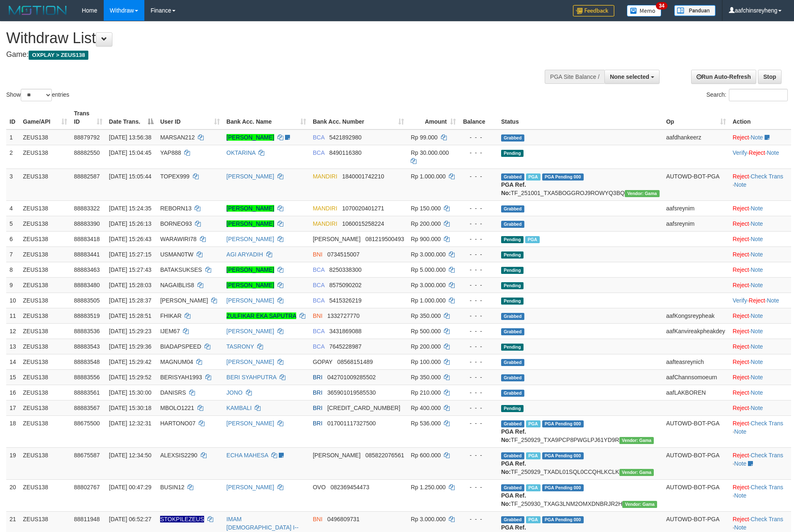  What do you see at coordinates (695, 11) in the screenshot?
I see `img: panduan.png` at bounding box center [695, 11].